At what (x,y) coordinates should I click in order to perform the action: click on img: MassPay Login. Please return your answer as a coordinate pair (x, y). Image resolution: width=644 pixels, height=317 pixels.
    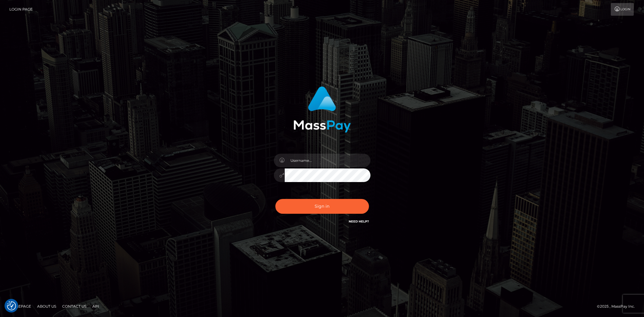
    Looking at the image, I should click on (322, 109).